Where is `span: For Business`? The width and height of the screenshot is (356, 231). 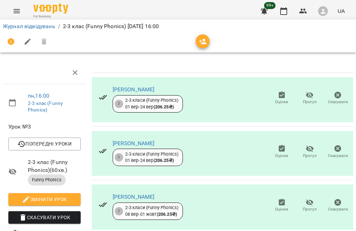 span: For Business is located at coordinates (51, 16).